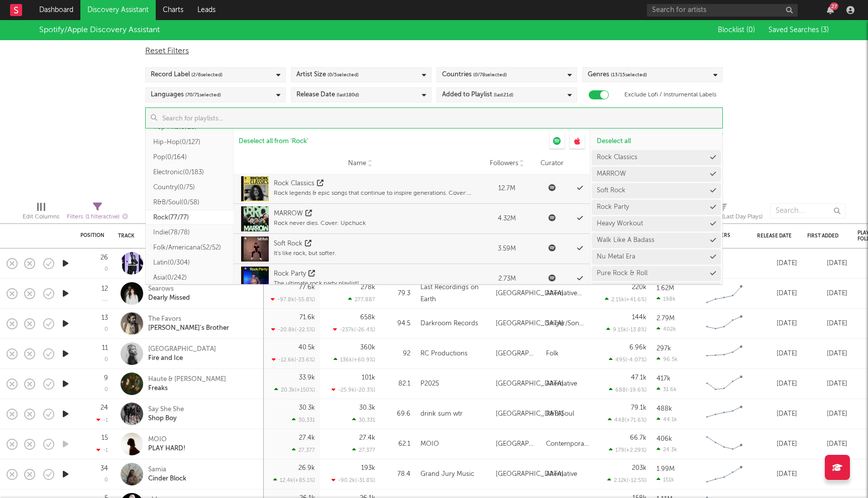  Describe the element at coordinates (622, 273) in the screenshot. I see `a: Pure Rock & Roll` at that location.